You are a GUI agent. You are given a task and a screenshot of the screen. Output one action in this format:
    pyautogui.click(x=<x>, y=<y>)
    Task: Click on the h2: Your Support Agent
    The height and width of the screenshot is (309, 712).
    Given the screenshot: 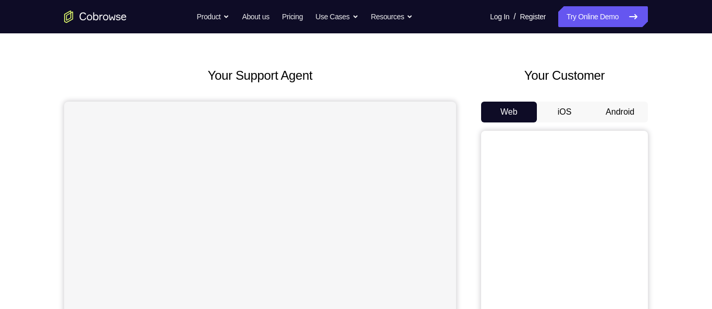 What is the action you would take?
    pyautogui.click(x=260, y=76)
    